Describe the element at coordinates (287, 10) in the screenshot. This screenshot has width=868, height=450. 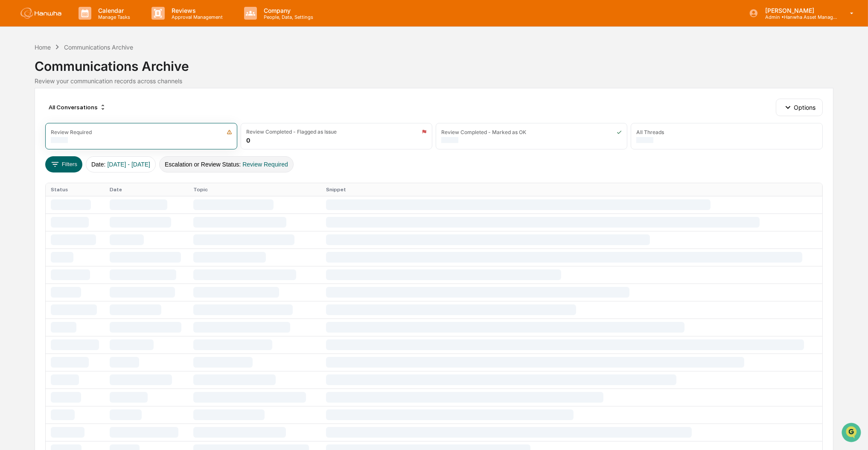
I see `p: Company` at that location.